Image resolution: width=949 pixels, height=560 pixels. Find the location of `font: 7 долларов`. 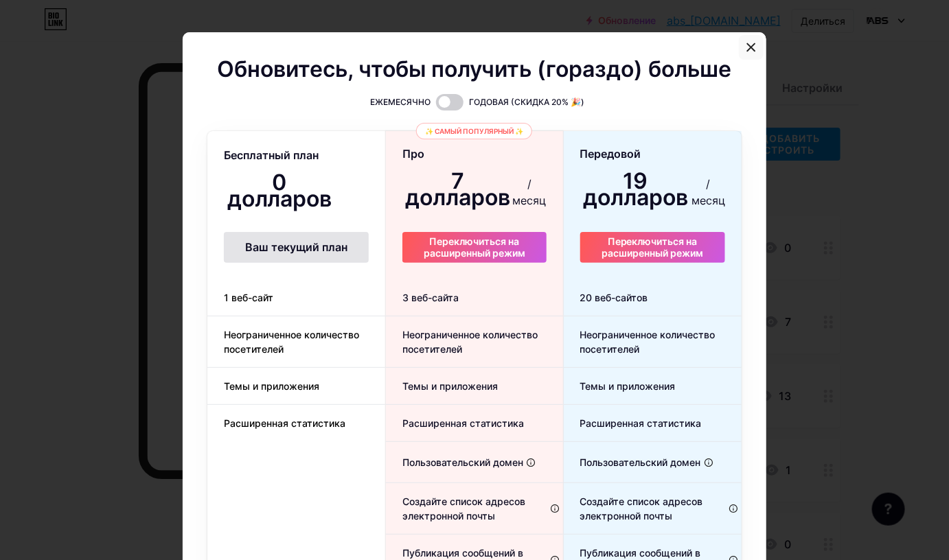

font: 7 долларов is located at coordinates (457, 189).